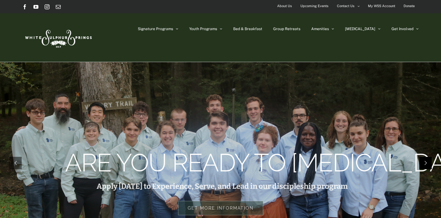 The height and width of the screenshot is (218, 441). What do you see at coordinates (221, 208) in the screenshot?
I see `rs-layer: Get more information` at bounding box center [221, 208].